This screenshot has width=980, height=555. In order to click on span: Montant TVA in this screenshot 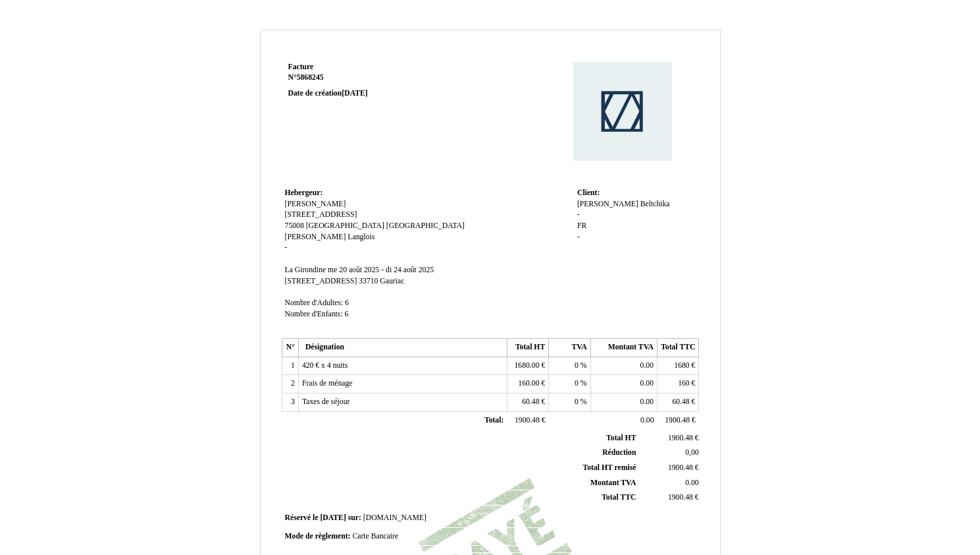, I will do `click(613, 482)`.